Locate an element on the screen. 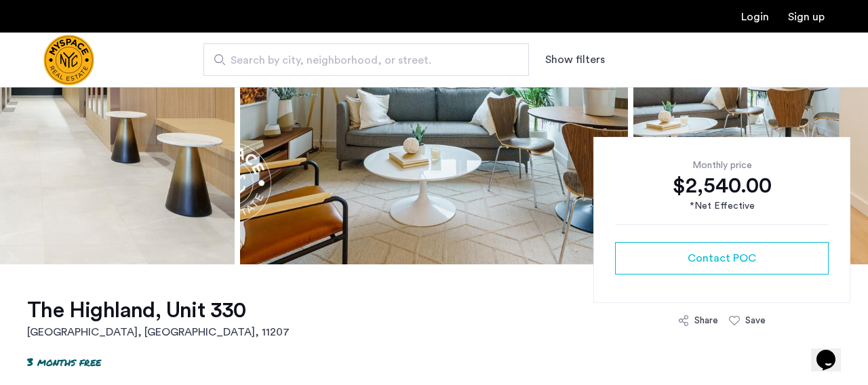 The width and height of the screenshot is (868, 385). div: *Net Effective is located at coordinates (721, 206).